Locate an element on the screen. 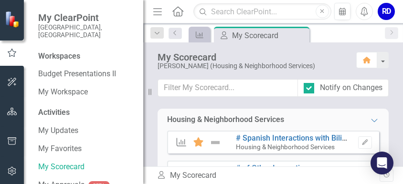  div: RD is located at coordinates (387, 11).